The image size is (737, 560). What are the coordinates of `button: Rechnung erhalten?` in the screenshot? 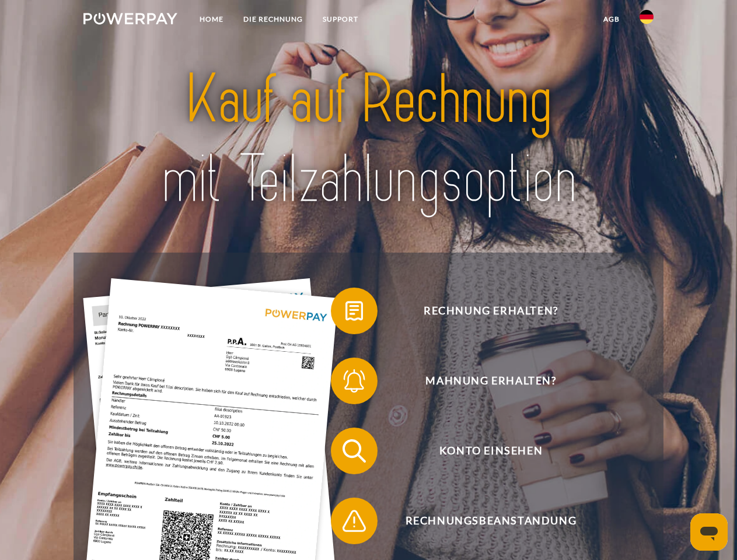 It's located at (483, 311).